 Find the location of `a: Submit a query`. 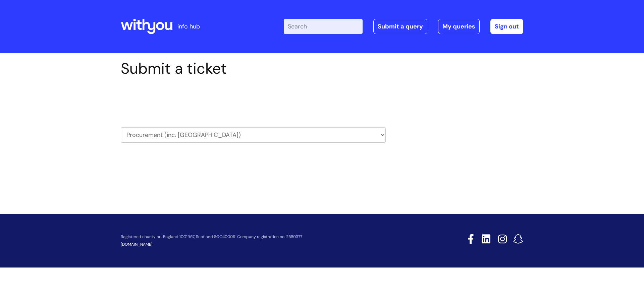

a: Submit a query is located at coordinates (400, 26).